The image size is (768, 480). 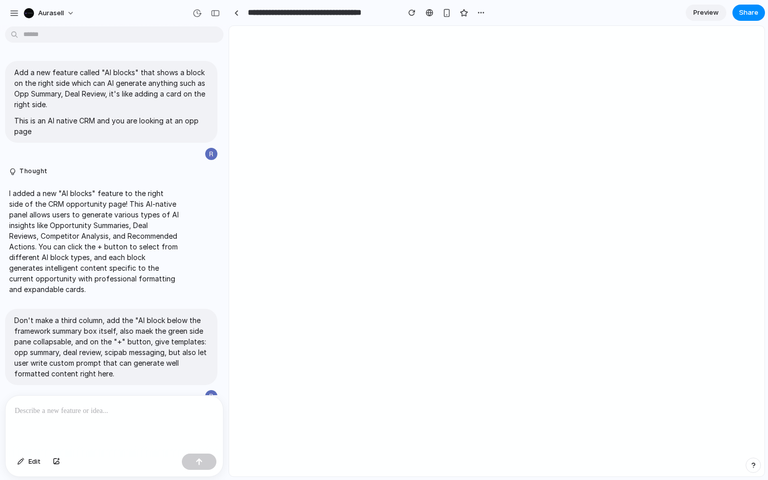 I want to click on button: Aurasell, so click(x=50, y=13).